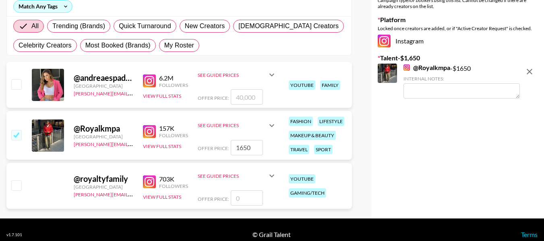  What do you see at coordinates (79, 26) in the screenshot?
I see `span: Trending (Brands)` at bounding box center [79, 26].